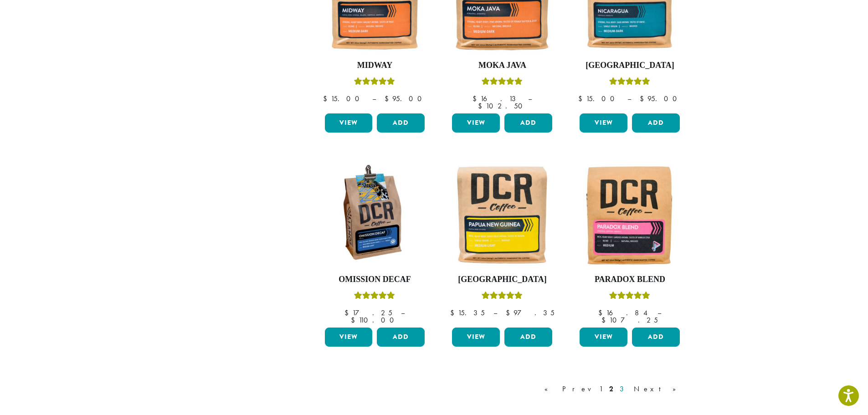 This screenshot has height=415, width=868. Describe the element at coordinates (496, 98) in the screenshot. I see `bdi: 16.13` at that location.